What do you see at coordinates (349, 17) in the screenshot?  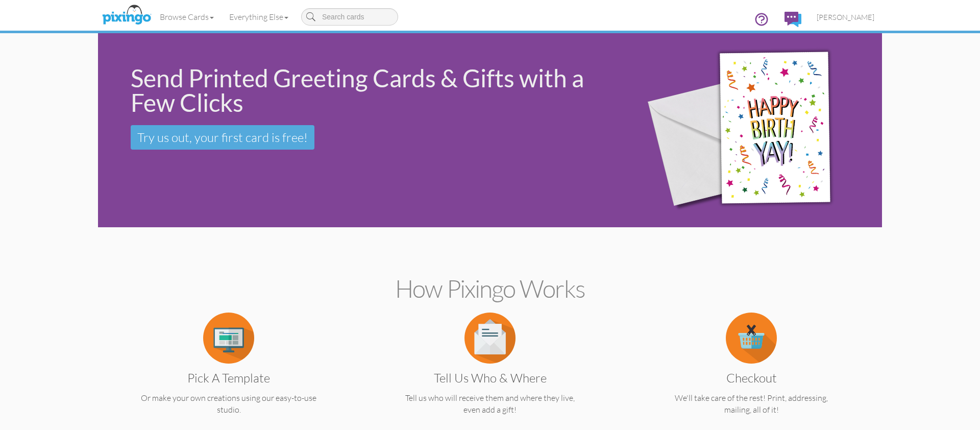 I see `input: Search cards` at bounding box center [349, 17].